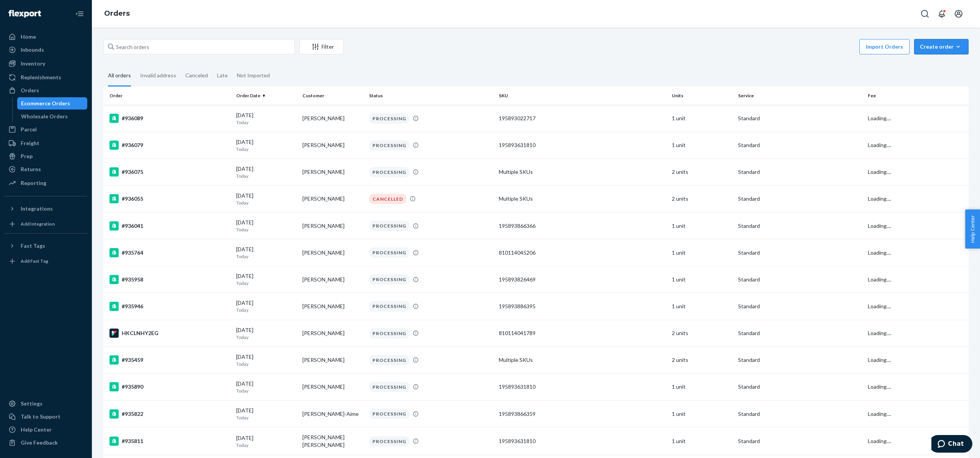  What do you see at coordinates (46, 443) in the screenshot?
I see `button: Give Feedback` at bounding box center [46, 443].